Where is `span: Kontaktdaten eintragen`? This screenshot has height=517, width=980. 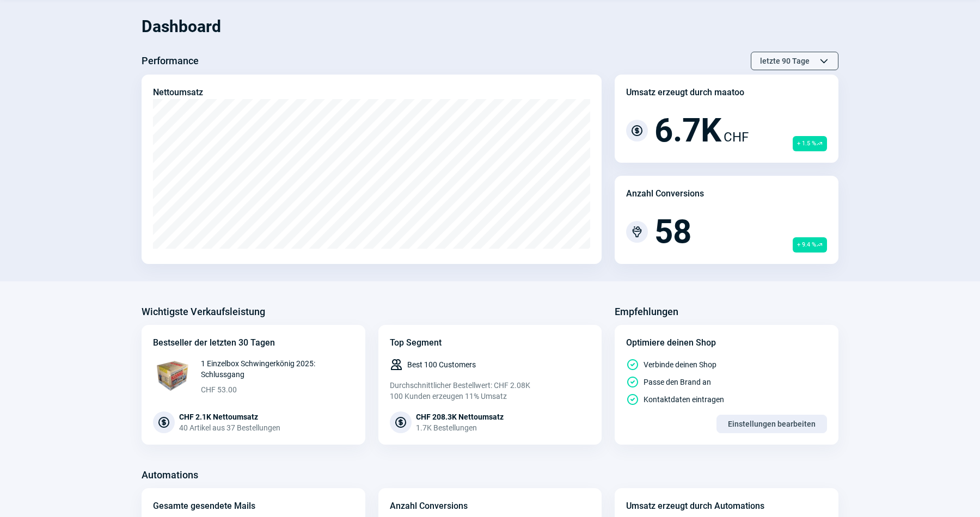 span: Kontaktdaten eintragen is located at coordinates (684, 399).